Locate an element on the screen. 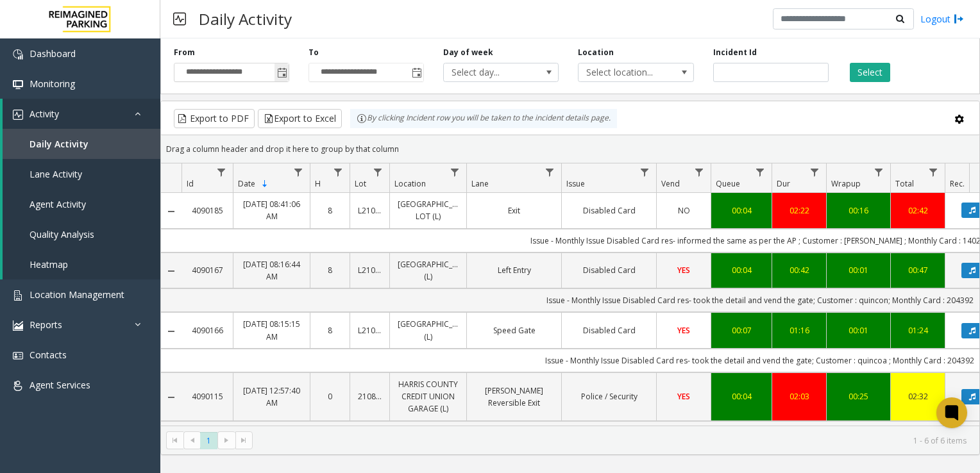 This screenshot has width=980, height=473. span: Date is located at coordinates (247, 183).